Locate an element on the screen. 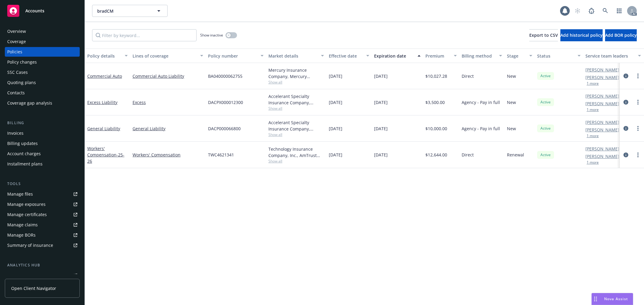 The height and width of the screenshot is (305, 644). a: Manage files is located at coordinates (42, 194).